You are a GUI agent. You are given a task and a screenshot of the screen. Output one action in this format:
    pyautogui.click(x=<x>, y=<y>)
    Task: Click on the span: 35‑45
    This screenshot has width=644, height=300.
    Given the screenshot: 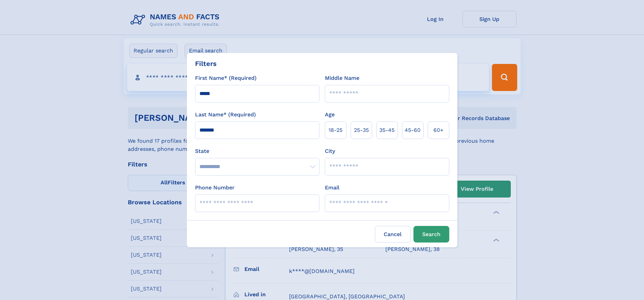 What is the action you would take?
    pyautogui.click(x=387, y=130)
    